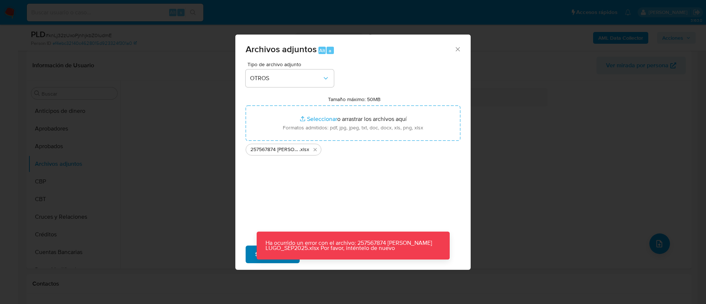  I want to click on button: OTROS, so click(290, 78).